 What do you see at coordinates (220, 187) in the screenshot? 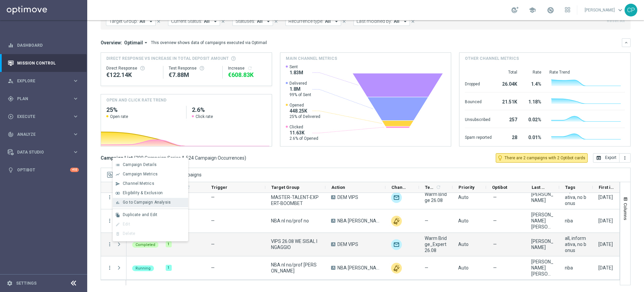
I see `span: Trigger` at bounding box center [220, 187].